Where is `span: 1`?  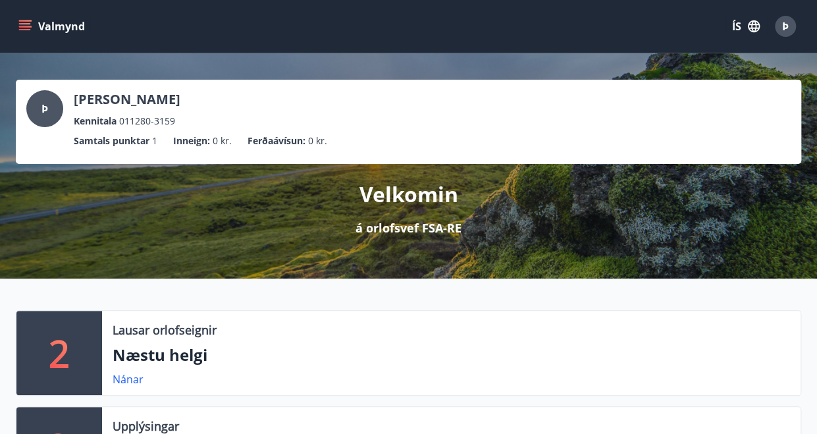
span: 1 is located at coordinates (155, 141).